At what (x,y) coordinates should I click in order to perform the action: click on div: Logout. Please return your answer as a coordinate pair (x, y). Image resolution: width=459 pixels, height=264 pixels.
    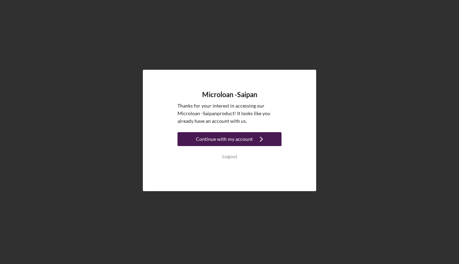
    Looking at the image, I should click on (230, 156).